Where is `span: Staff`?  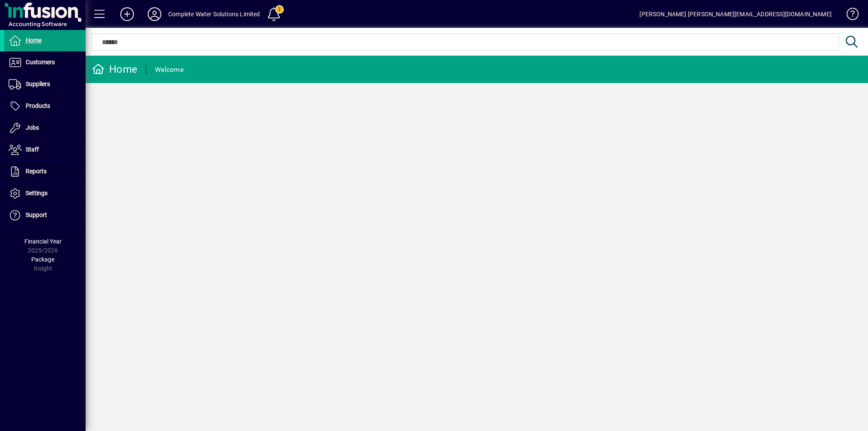 span: Staff is located at coordinates (32, 149).